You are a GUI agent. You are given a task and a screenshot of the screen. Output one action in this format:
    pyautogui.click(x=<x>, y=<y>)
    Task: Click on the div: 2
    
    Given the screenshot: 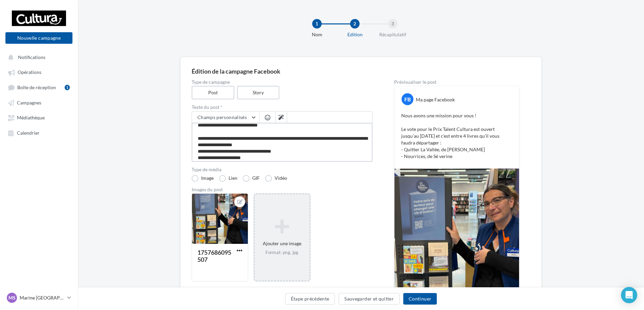 What is the action you would take?
    pyautogui.click(x=355, y=24)
    